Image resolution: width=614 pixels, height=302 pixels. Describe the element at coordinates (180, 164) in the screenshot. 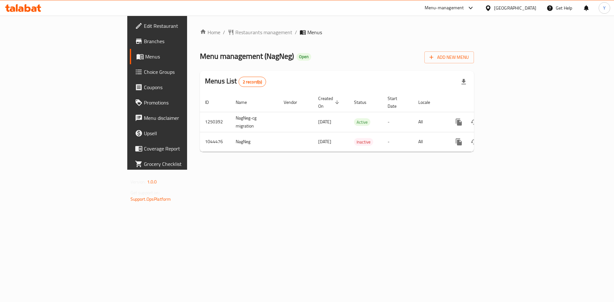

I see `a: Grocery Checklist` at that location.